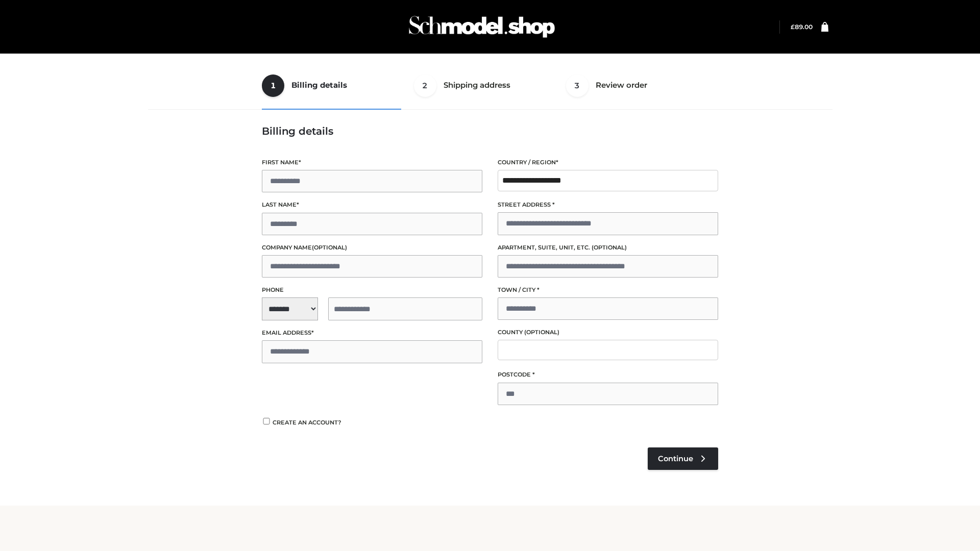  Describe the element at coordinates (372, 248) in the screenshot. I see `label: Company name` at that location.